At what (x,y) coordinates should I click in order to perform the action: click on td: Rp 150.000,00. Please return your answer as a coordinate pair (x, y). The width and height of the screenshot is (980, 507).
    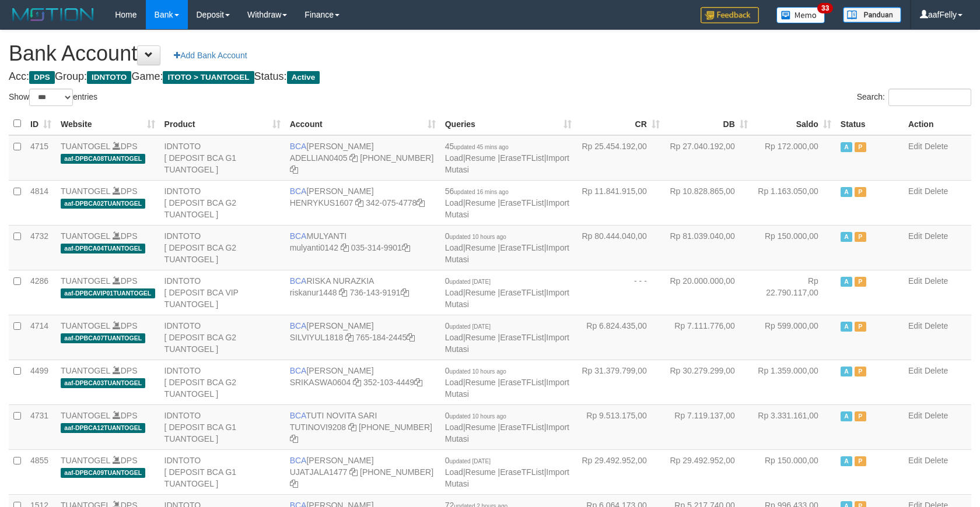
    Looking at the image, I should click on (794, 472).